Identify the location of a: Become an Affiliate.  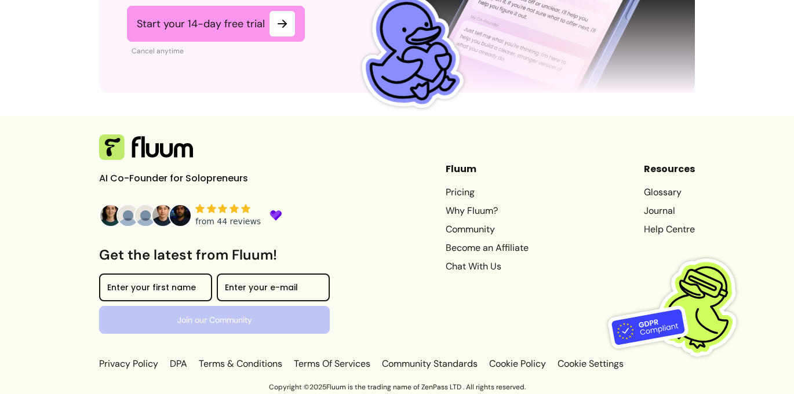
(487, 248).